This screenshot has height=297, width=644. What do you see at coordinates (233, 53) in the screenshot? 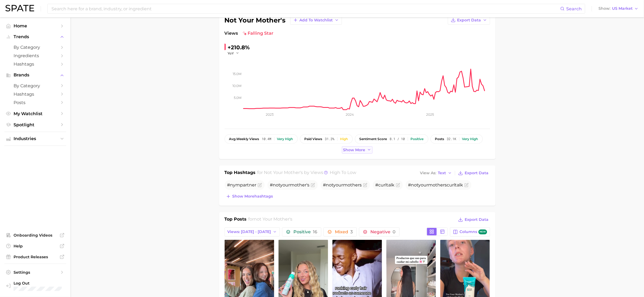
I see `button: YoY` at bounding box center [233, 53].